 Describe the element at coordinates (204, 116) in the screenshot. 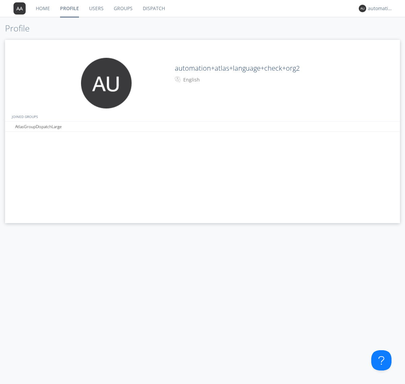

I see `div: JOINED GROUPS` at that location.